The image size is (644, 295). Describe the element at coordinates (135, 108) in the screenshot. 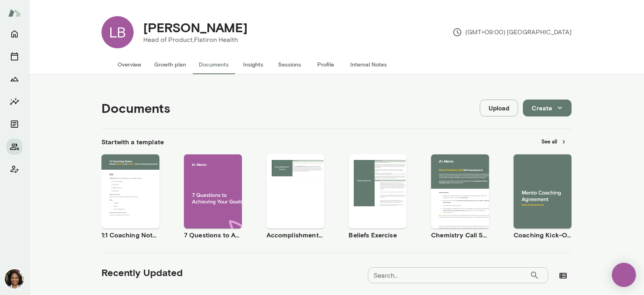

I see `h4: Documents` at that location.